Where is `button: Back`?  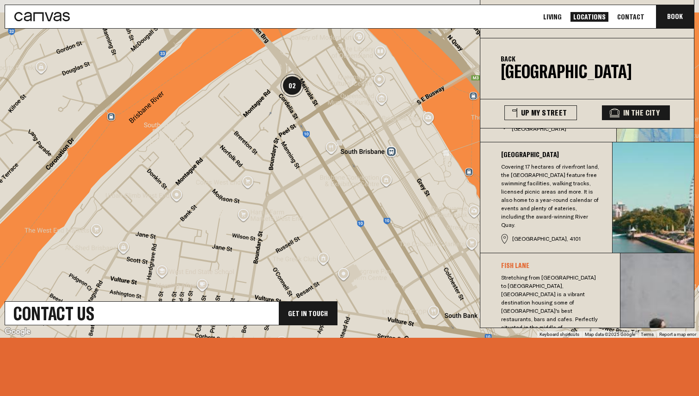
button: Back is located at coordinates (508, 59).